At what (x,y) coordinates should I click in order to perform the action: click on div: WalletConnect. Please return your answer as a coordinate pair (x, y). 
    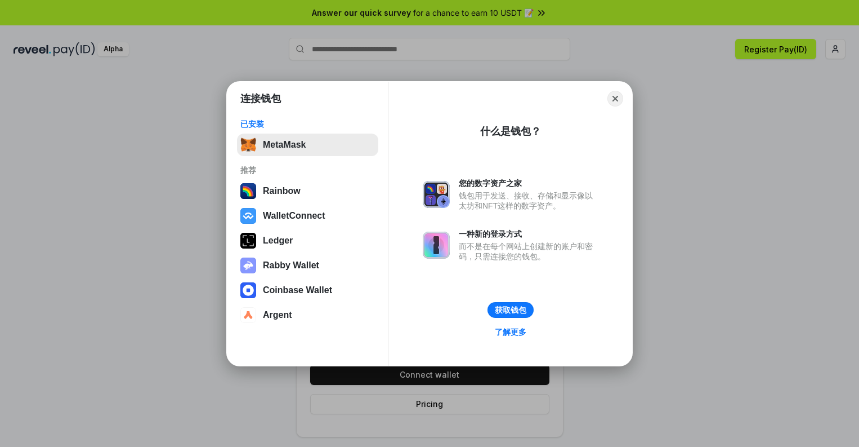
    Looking at the image, I should click on (294, 216).